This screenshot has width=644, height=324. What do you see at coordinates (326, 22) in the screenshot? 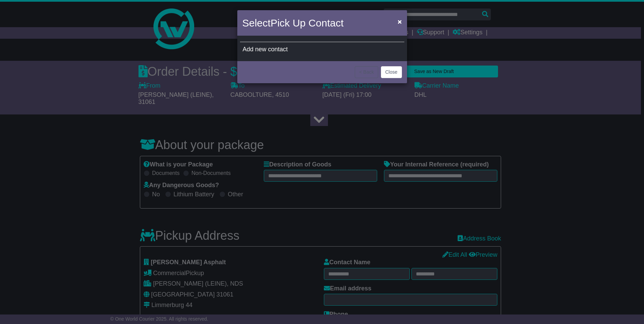
I see `span: Contact` at bounding box center [326, 22].